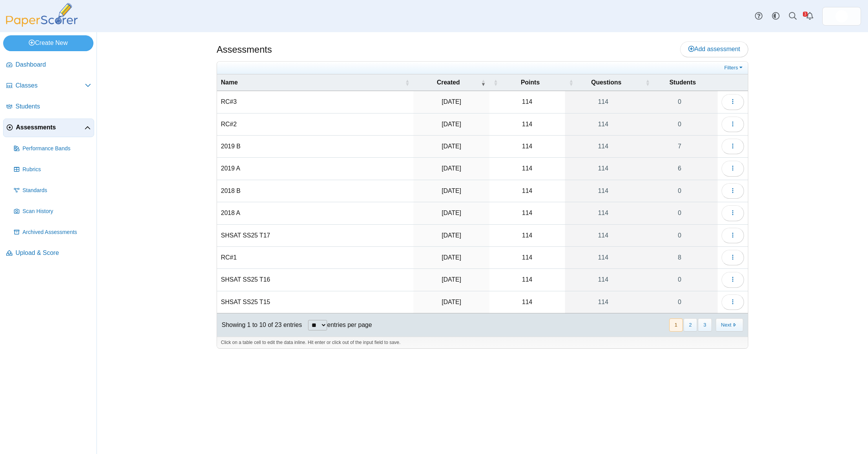  Describe the element at coordinates (679, 258) in the screenshot. I see `a: 8` at that location.